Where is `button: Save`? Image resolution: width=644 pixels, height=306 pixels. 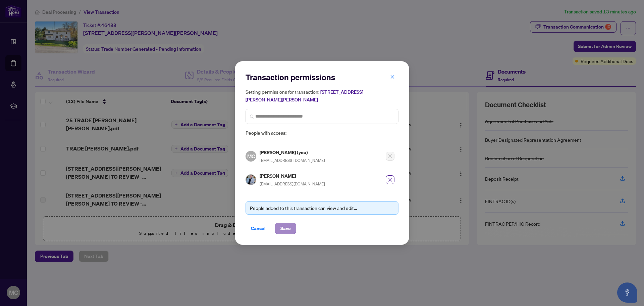
button: Save is located at coordinates (285, 228).